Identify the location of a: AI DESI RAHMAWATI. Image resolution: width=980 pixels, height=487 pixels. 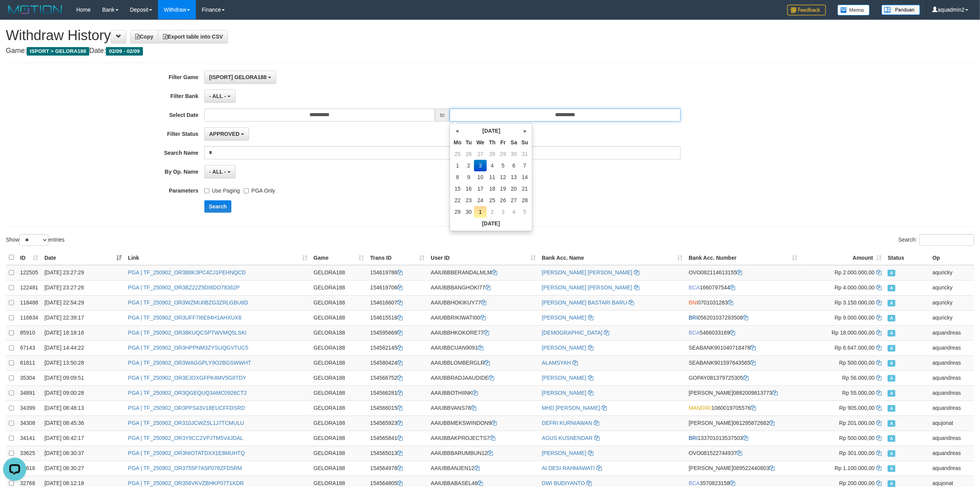
(569, 468).